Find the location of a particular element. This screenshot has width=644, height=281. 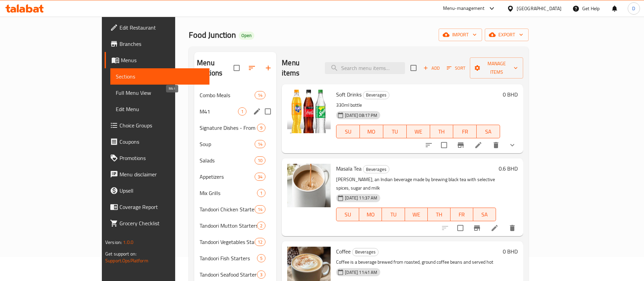

button: import is located at coordinates (460, 35).